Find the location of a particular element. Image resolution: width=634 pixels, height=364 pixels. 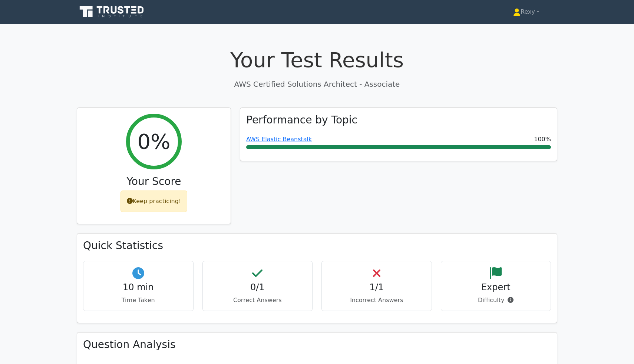

h3: Performance by Topic is located at coordinates (302, 120).